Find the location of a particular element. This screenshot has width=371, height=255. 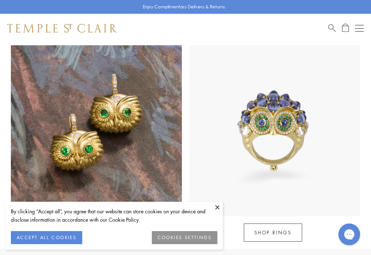

p: Enjoy Complimentary Delivery & Returns is located at coordinates (184, 7).